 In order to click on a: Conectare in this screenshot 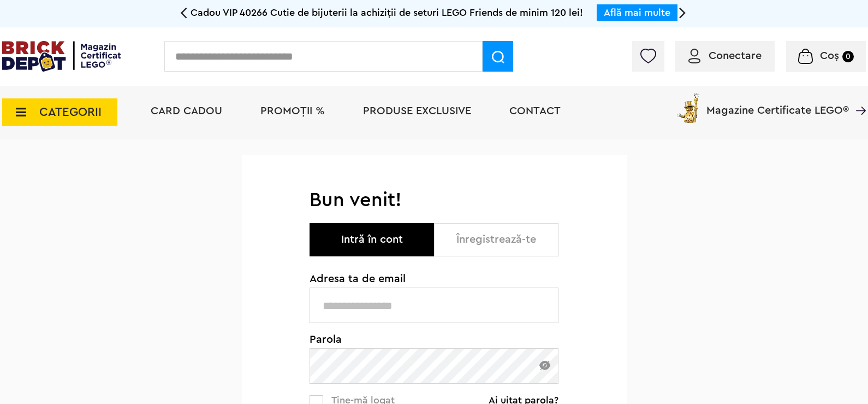, I will do `click(725, 56)`.